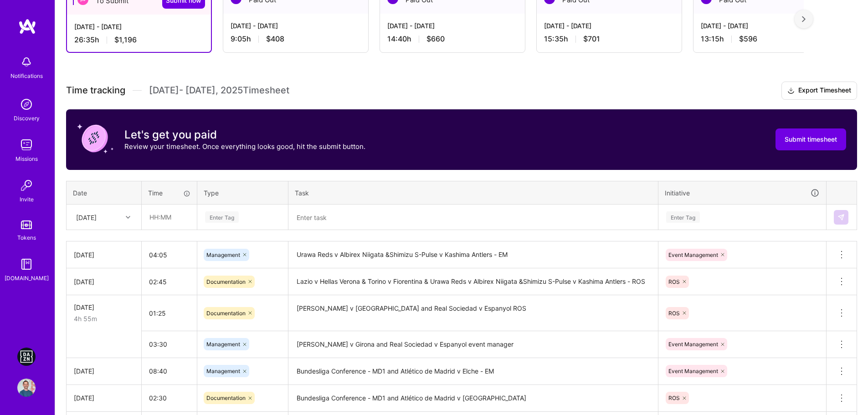 This screenshot has width=868, height=415. Describe the element at coordinates (27, 105) in the screenshot. I see `img: discovery` at that location.